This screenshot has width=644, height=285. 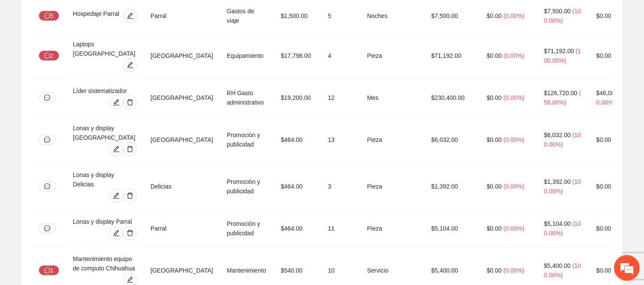 I want to click on td: RH Gasto administrativo, so click(x=247, y=98).